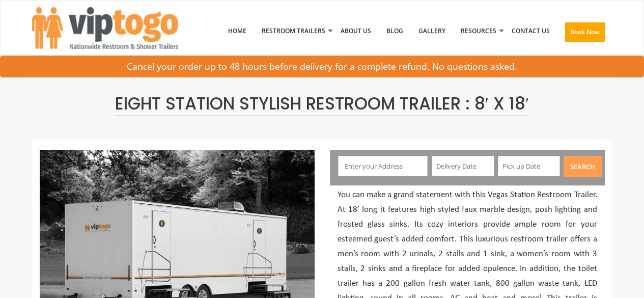 This screenshot has height=298, width=644. Describe the element at coordinates (237, 31) in the screenshot. I see `a: Home` at that location.